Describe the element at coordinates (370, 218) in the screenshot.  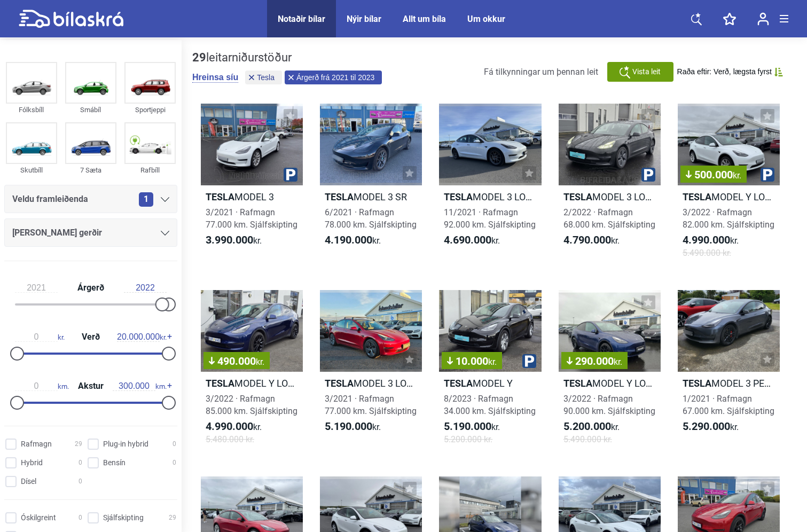
I see `span: 6/2021 · Rafmagn 78.000 km. Sjálfskipting` at that location.